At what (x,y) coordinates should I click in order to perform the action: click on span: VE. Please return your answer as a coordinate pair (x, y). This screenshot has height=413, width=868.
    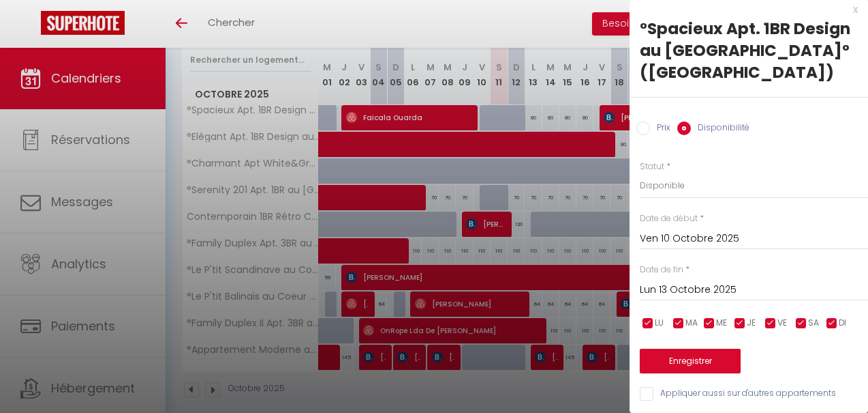
    Looking at the image, I should click on (783, 322).